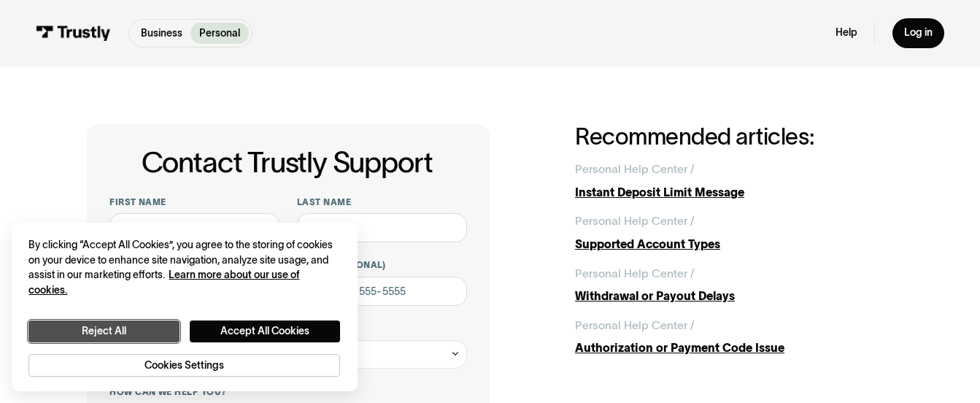 This screenshot has width=980, height=403. I want to click on a: Log in, so click(918, 33).